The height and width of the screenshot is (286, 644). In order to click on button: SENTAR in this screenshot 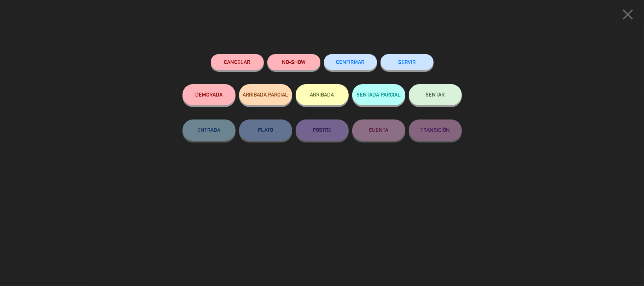, I will do `click(435, 95)`.